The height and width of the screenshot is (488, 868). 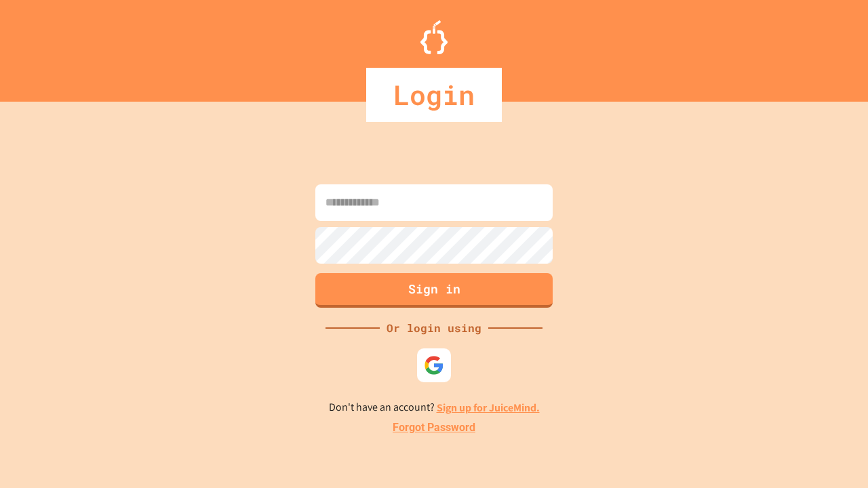 What do you see at coordinates (434, 328) in the screenshot?
I see `div: Or login using` at bounding box center [434, 328].